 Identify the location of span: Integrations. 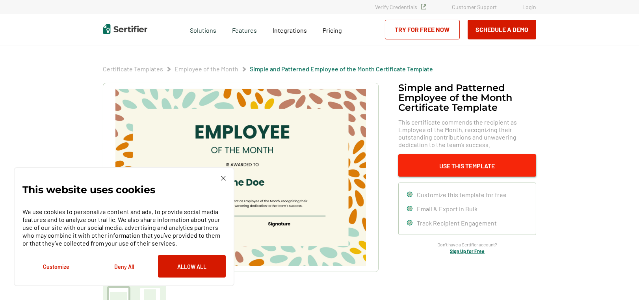
(290, 30).